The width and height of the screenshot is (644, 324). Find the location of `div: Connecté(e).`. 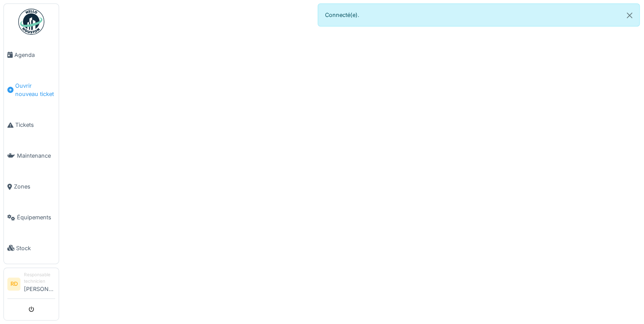

div: Connecté(e). is located at coordinates (479, 15).